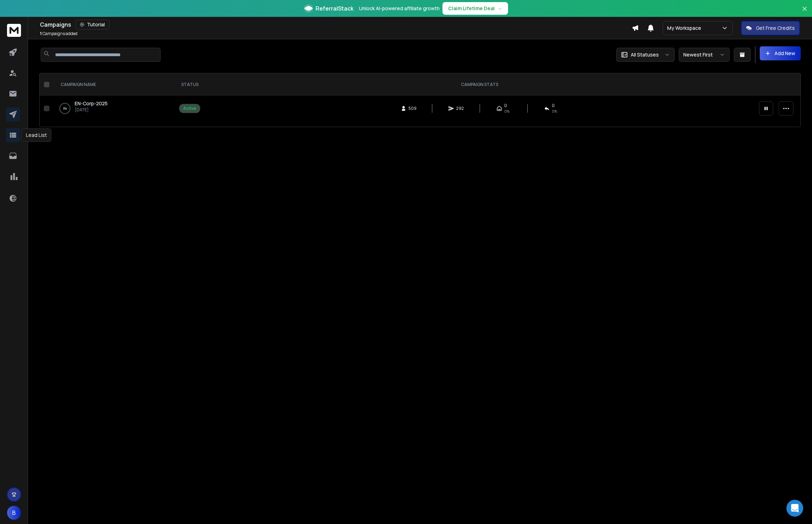 The width and height of the screenshot is (812, 524). Describe the element at coordinates (413, 108) in the screenshot. I see `span: 509` at that location.